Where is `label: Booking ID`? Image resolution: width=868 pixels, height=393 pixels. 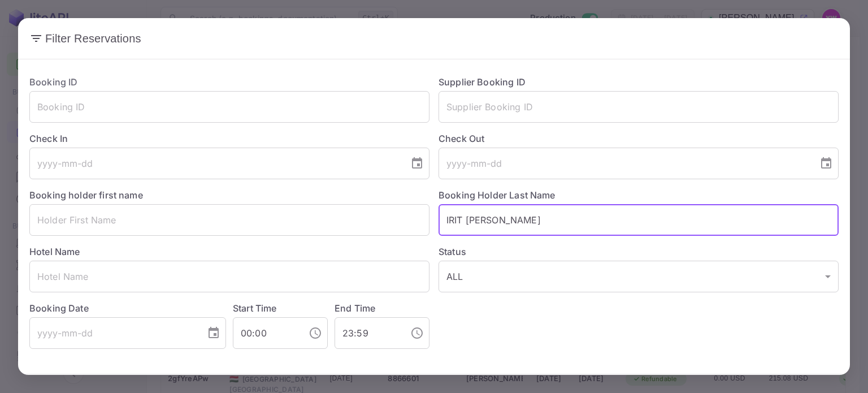 label: Booking ID is located at coordinates (54, 82).